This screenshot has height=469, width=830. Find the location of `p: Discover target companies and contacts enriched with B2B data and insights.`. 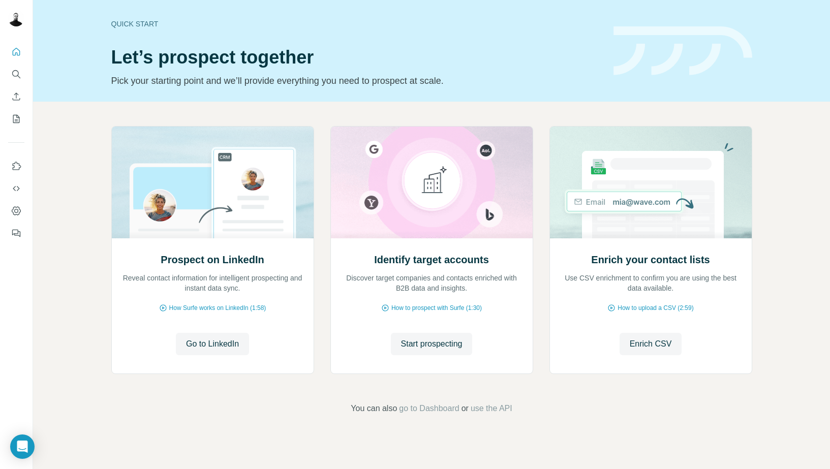

p: Discover target companies and contacts enriched with B2B data and insights. is located at coordinates (431, 283).